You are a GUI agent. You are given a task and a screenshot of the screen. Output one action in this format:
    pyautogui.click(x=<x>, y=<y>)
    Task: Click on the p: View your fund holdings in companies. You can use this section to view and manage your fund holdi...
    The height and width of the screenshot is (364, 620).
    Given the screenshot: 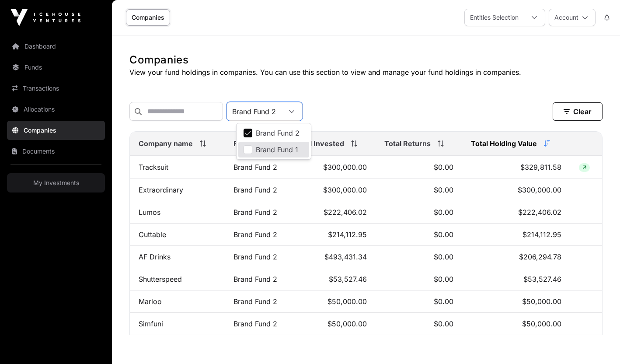 What is the action you would take?
    pyautogui.click(x=366, y=72)
    